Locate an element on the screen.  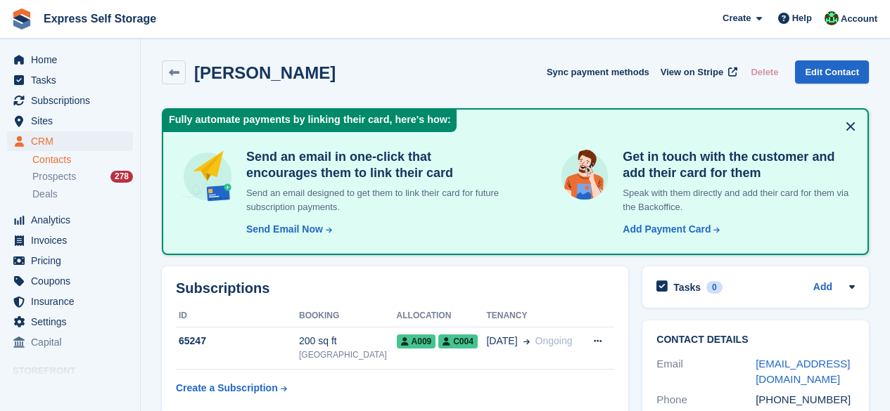
span: Pricing is located at coordinates (73, 261).